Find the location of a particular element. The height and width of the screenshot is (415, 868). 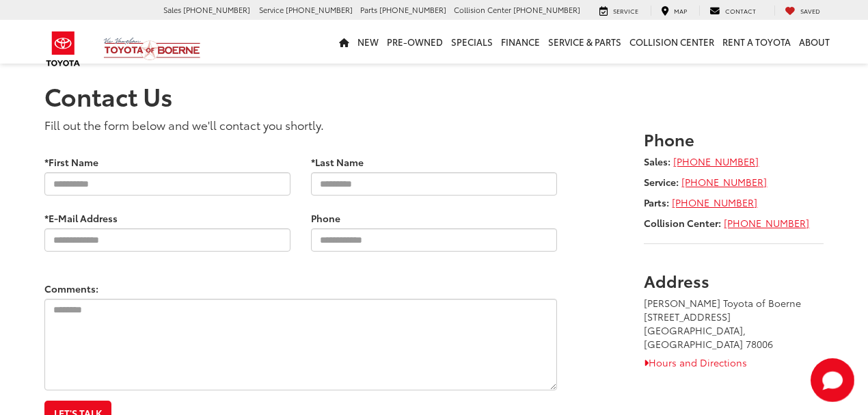

a: Pre-Owned is located at coordinates (415, 42).